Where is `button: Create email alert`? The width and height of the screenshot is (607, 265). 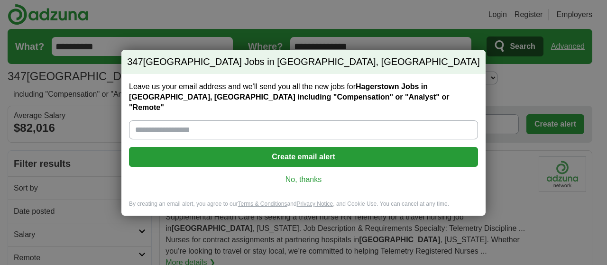
button: Create email alert is located at coordinates (304, 157).